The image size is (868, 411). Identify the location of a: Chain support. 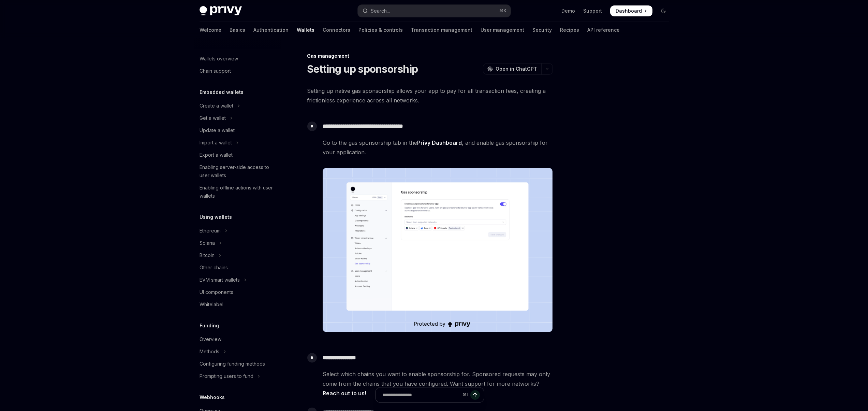
(238, 71).